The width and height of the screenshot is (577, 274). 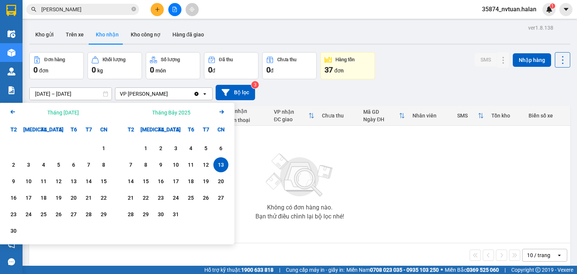 I want to click on div: T7, so click(x=89, y=130).